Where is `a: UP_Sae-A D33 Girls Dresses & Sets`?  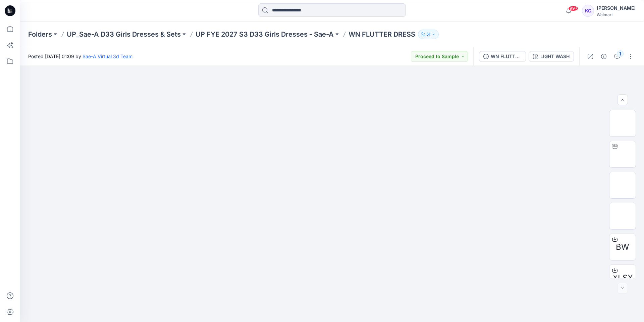
a: UP_Sae-A D33 Girls Dresses & Sets is located at coordinates (124, 34).